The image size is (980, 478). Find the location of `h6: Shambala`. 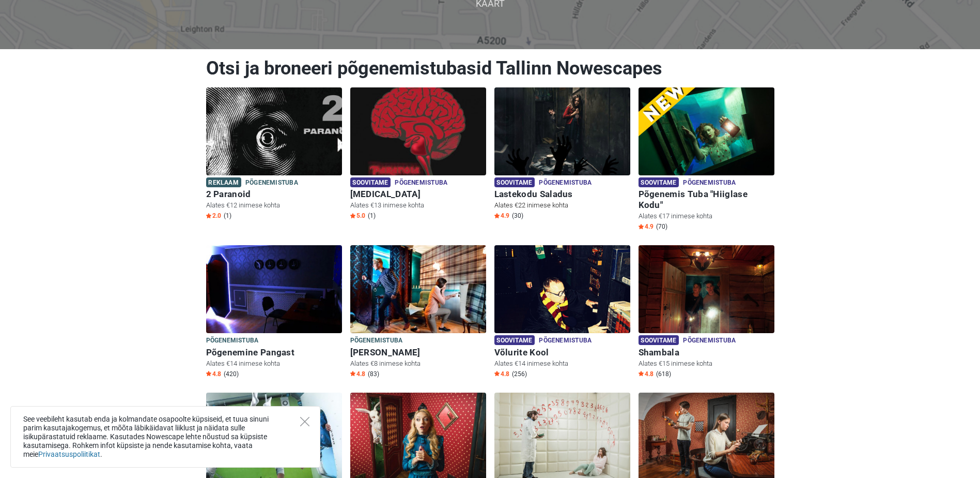

h6: Shambala is located at coordinates (706, 352).